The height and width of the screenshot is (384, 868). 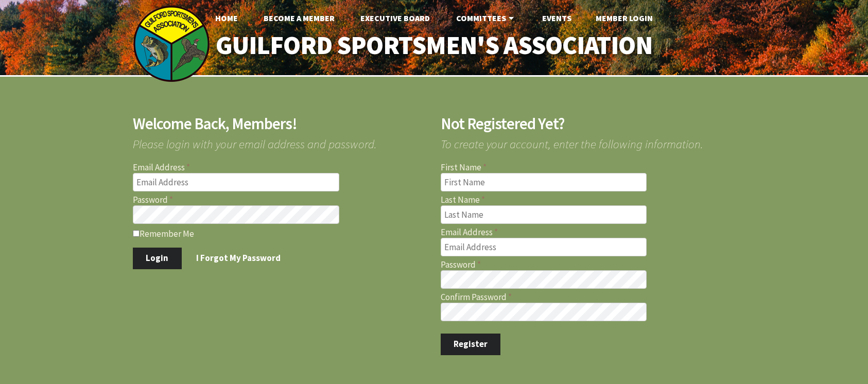 I want to click on input: Last Name, so click(x=543, y=215).